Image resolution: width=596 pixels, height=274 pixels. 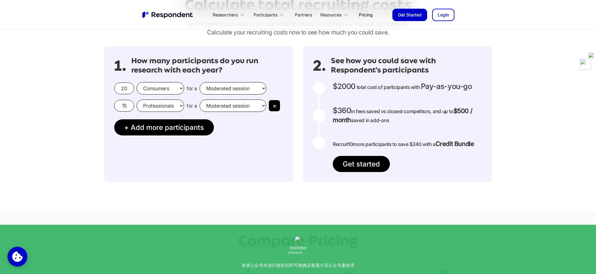 What do you see at coordinates (446, 86) in the screenshot?
I see `span: Pay-as-you-go` at bounding box center [446, 86].